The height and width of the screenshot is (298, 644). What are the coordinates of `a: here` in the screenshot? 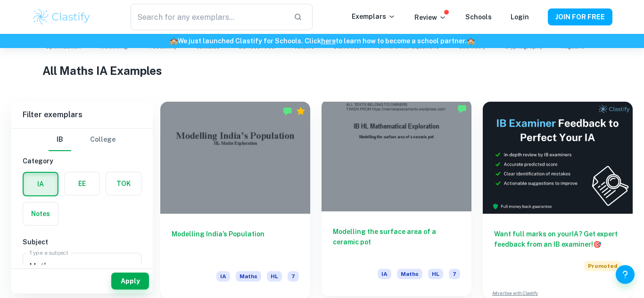 It's located at (328, 41).